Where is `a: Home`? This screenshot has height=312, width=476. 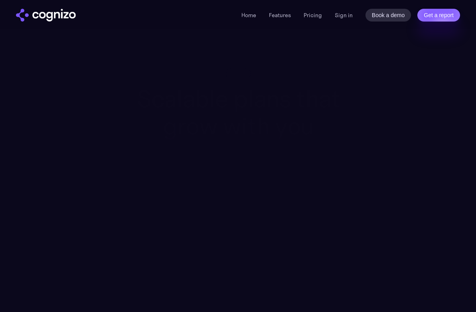
a: Home is located at coordinates (249, 15).